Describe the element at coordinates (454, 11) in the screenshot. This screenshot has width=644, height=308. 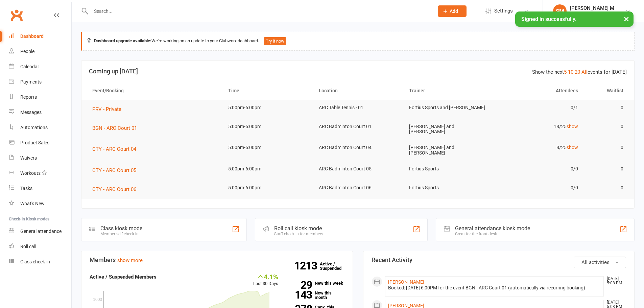
I see `span: Add` at that location.